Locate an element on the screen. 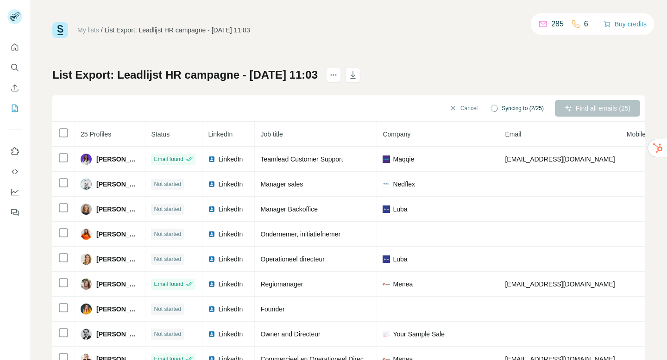 This screenshot has height=360, width=667. span: Ondernemer, initiatiefnemer is located at coordinates (300, 234).